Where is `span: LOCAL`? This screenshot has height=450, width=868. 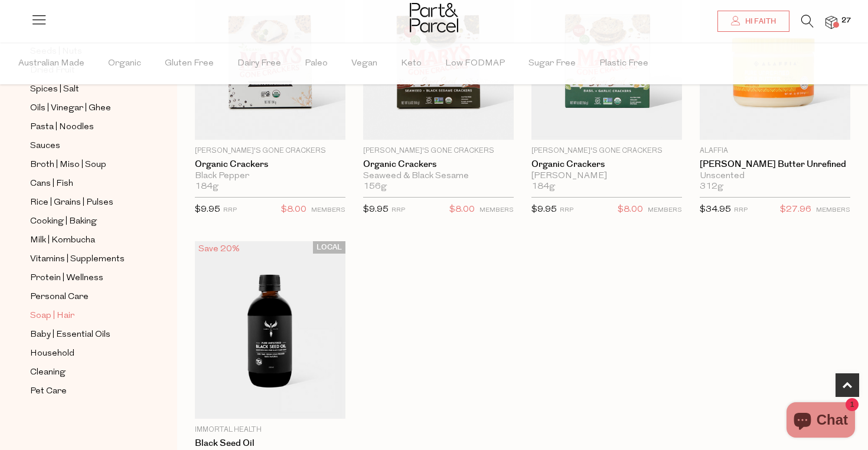
span: LOCAL is located at coordinates (329, 247).